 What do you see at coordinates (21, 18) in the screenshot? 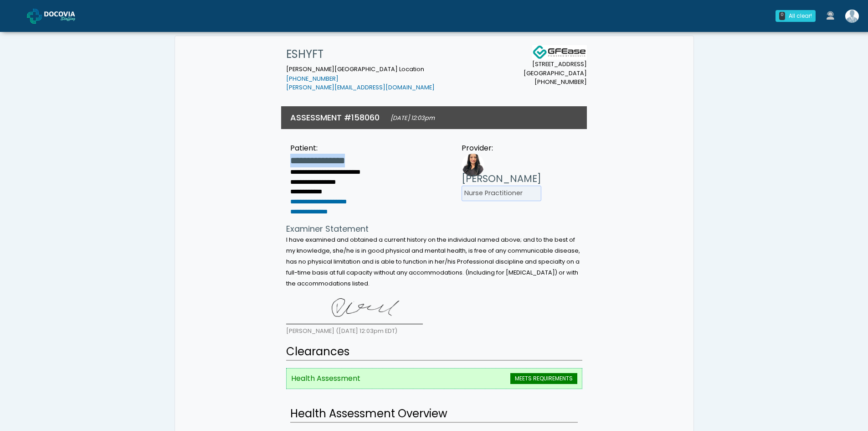
I see `button: Open LiveChat chat widget` at bounding box center [21, 18].